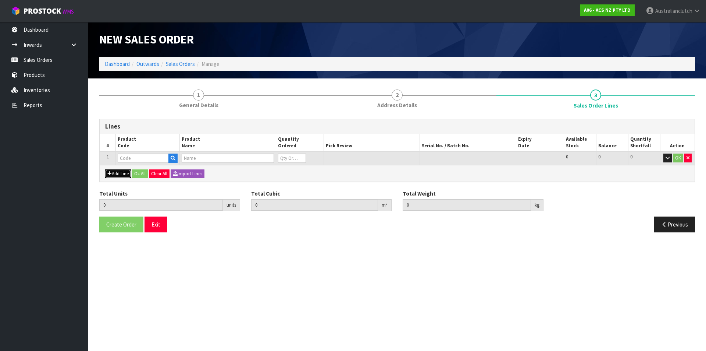  Describe the element at coordinates (231, 205) in the screenshot. I see `div: units` at that location.